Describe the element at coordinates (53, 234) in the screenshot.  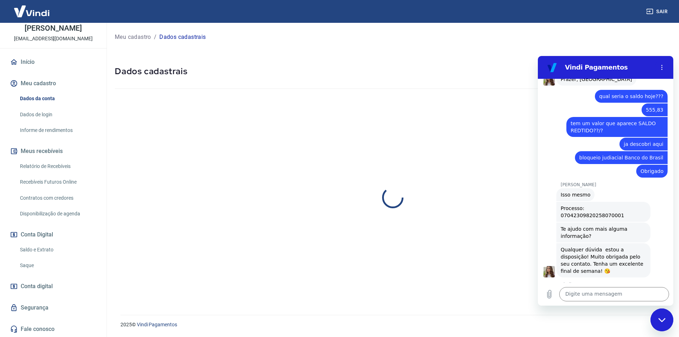
I see `button: Conta Digital` at that location.